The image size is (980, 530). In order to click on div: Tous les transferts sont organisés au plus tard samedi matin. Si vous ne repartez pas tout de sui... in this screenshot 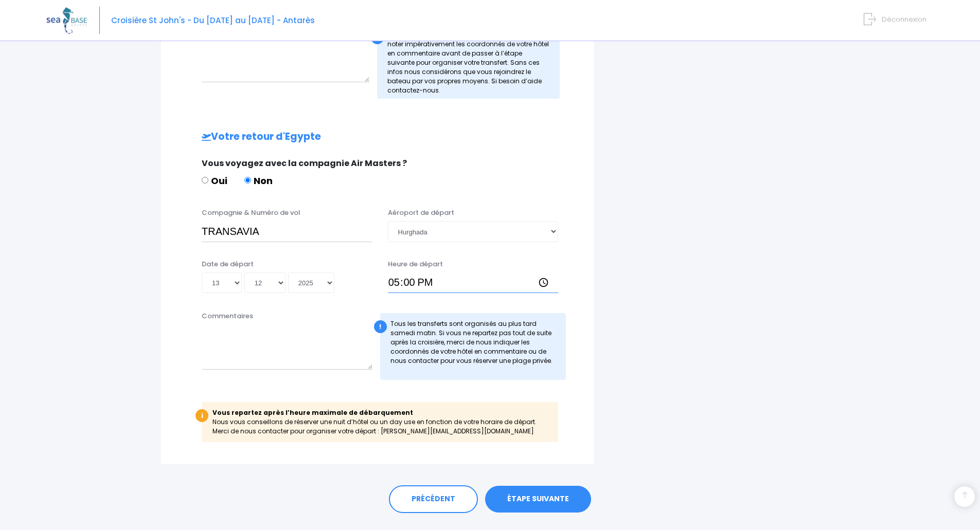, I will do `click(473, 346)`.